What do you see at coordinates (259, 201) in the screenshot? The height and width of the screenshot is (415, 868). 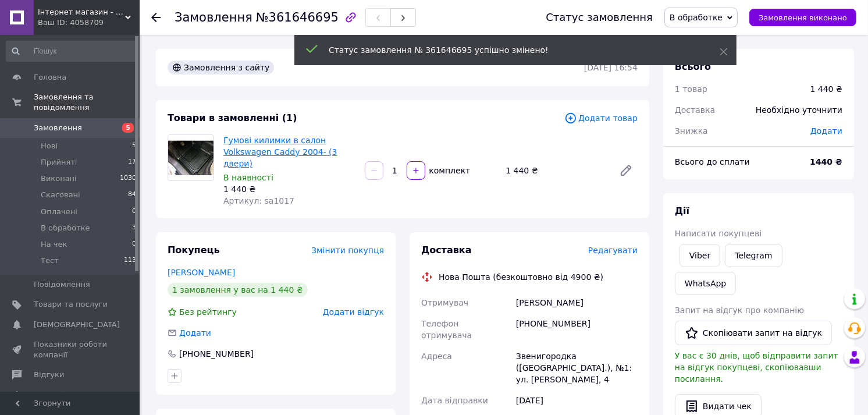 I see `span: Артикул: sa1017` at bounding box center [259, 201].